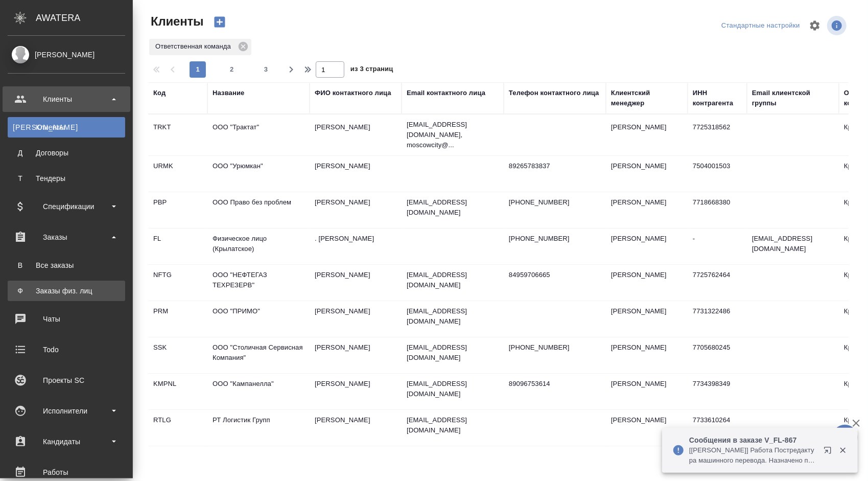 The height and width of the screenshot is (481, 868). Describe the element at coordinates (228, 93) in the screenshot. I see `div: Название` at that location.